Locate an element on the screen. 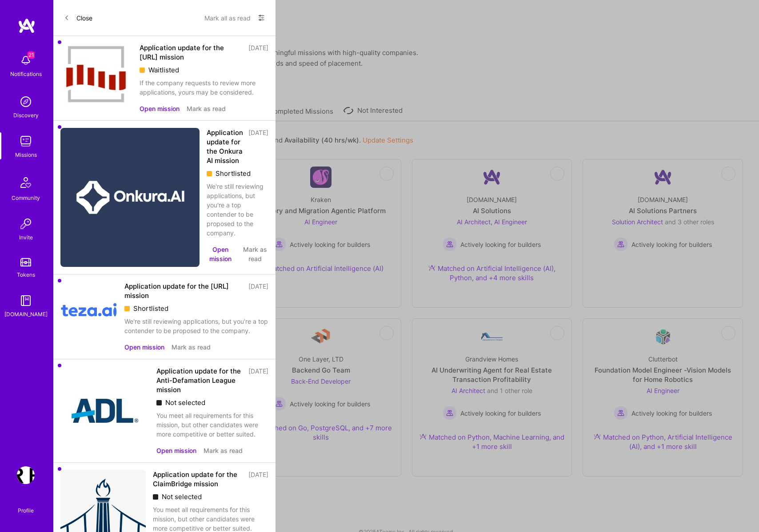  div: If the company requests to review more applications, yours may be considered. is located at coordinates (204, 87).